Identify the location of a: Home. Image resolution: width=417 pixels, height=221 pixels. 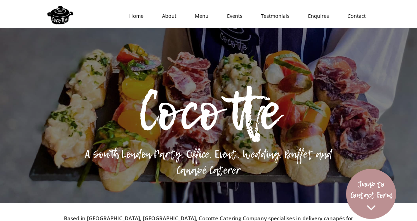
(134, 16).